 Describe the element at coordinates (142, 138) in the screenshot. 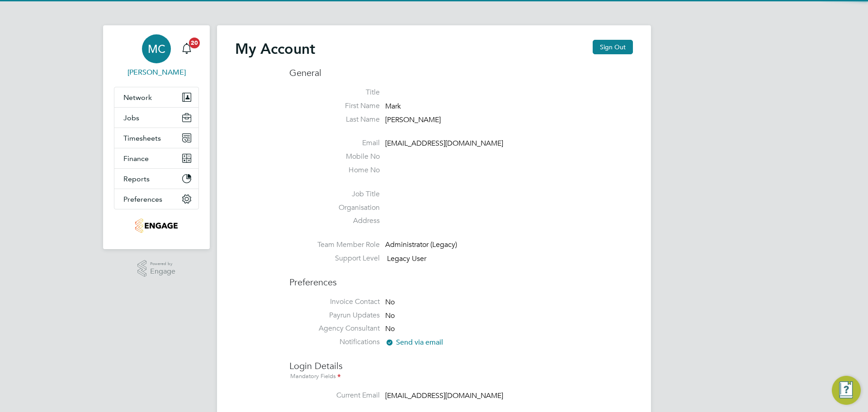

I see `span: Timesheets` at that location.